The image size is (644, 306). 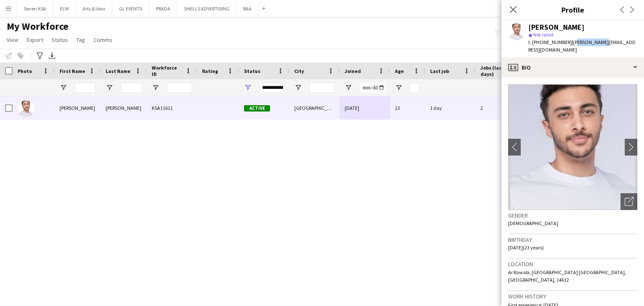 I want to click on input: Last Name Filter Input, so click(x=131, y=87).